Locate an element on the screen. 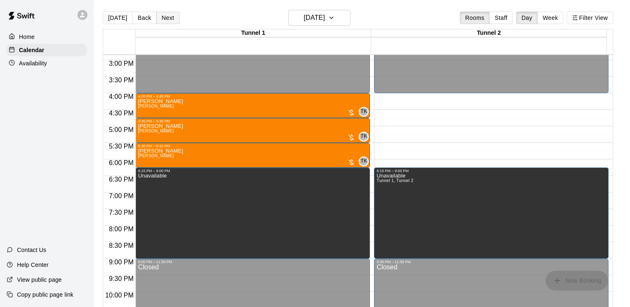 The height and width of the screenshot is (307, 630). span: 7:30 PM is located at coordinates (121, 213).